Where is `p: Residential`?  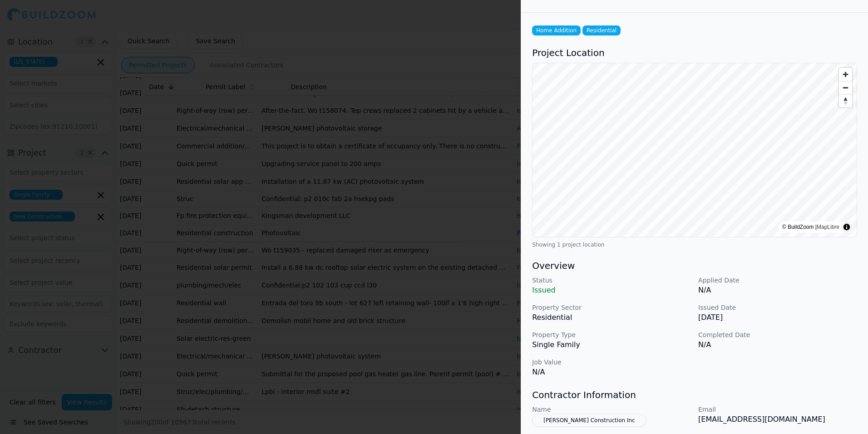
p: Residential is located at coordinates (611, 317).